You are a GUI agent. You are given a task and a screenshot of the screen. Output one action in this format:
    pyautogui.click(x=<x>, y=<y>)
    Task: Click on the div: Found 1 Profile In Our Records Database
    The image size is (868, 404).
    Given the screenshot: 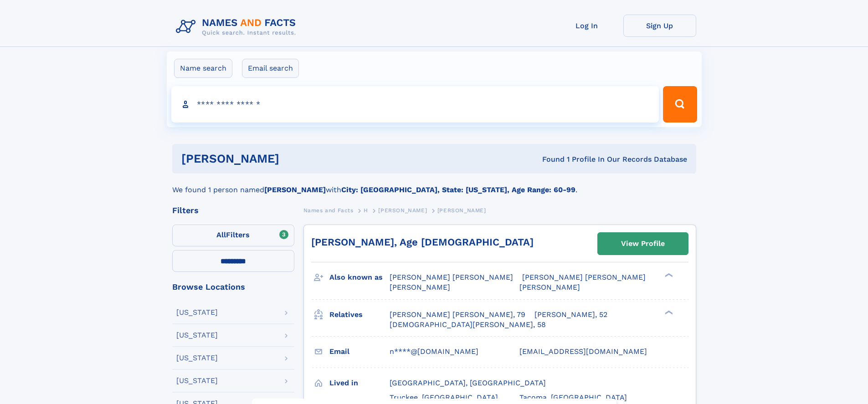 What is the action you would take?
    pyautogui.click(x=548, y=160)
    